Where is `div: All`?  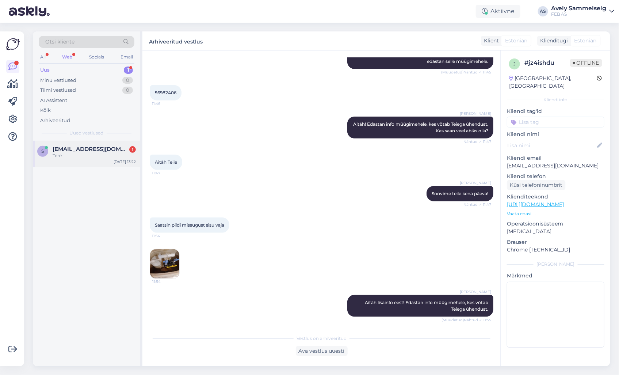
div: All is located at coordinates (43, 57).